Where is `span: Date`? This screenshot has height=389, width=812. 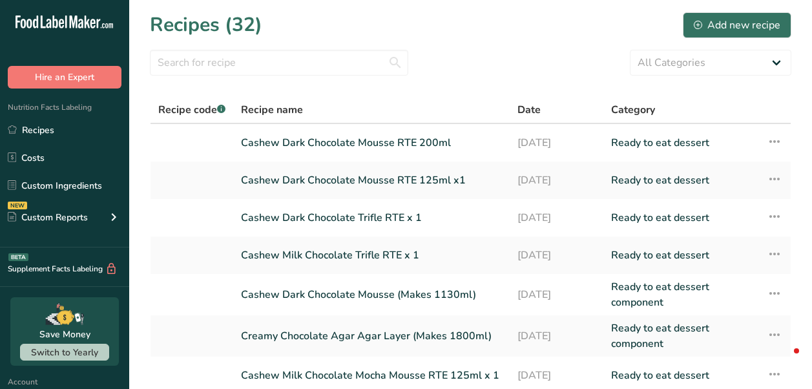
span: Date is located at coordinates (529, 110).